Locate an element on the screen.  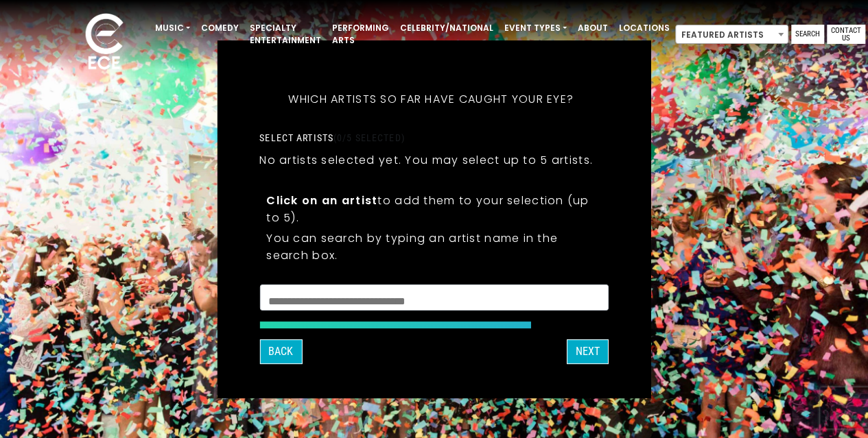
a: Music is located at coordinates (172, 28).